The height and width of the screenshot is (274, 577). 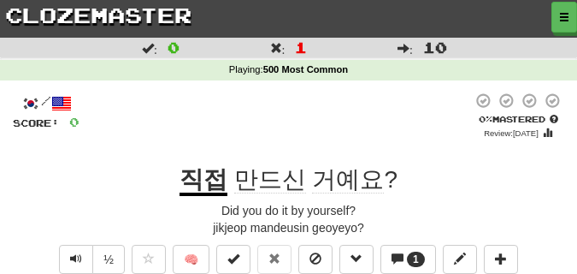 I want to click on button: Edit sentence (alt+d), so click(x=460, y=259).